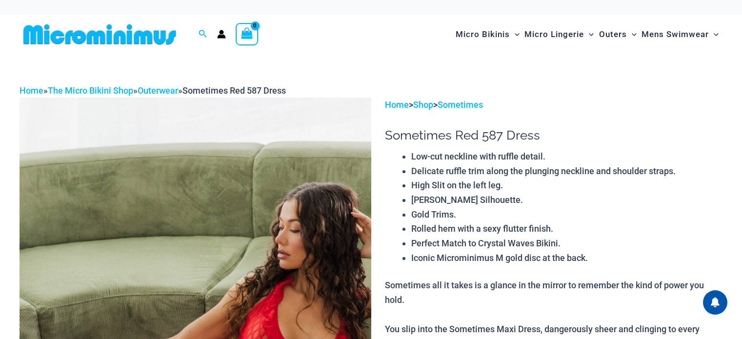  What do you see at coordinates (680, 34) in the screenshot?
I see `a: Mens SwimwearMenu ToggleMenu Toggle` at bounding box center [680, 34].